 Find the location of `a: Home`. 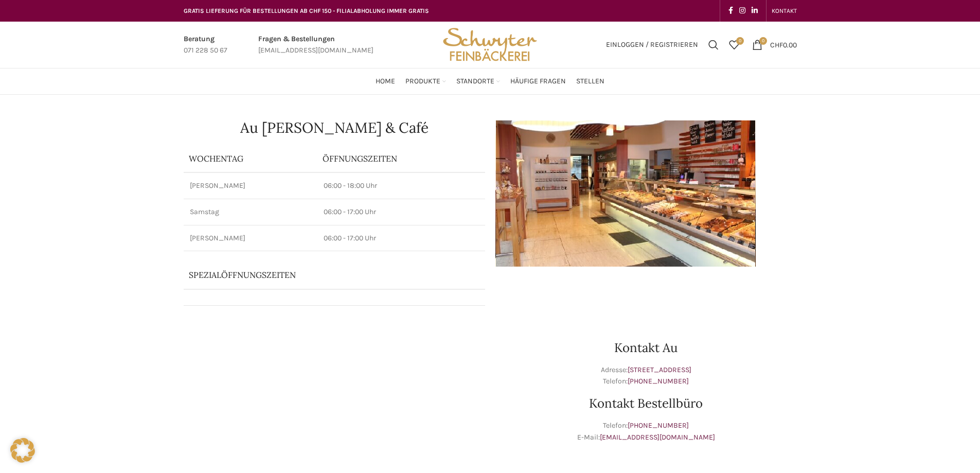

a: Home is located at coordinates (385, 81).